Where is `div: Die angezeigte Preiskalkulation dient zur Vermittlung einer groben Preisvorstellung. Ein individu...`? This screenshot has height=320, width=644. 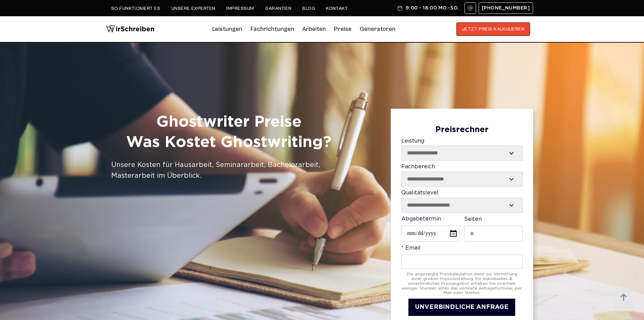 div: Die angezeigte Preiskalkulation dient zur Vermittlung einer groben Preisvorstellung. Ein individu... is located at coordinates (462, 283).